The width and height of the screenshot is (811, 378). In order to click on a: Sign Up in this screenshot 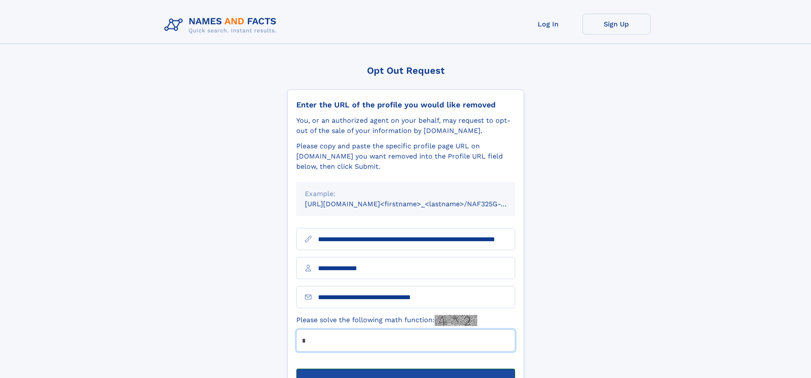, I will do `click(616, 24)`.